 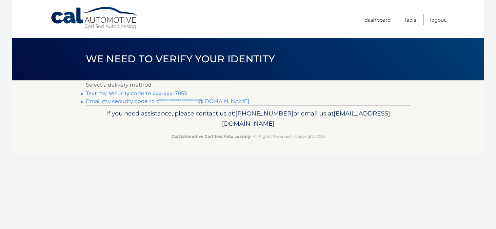 What do you see at coordinates (180, 59) in the screenshot?
I see `span: We need to verify your identity` at bounding box center [180, 59].